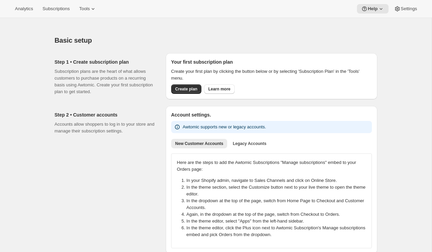 Image resolution: width=432 pixels, height=252 pixels. Describe the element at coordinates (405, 9) in the screenshot. I see `button: Settings` at that location.